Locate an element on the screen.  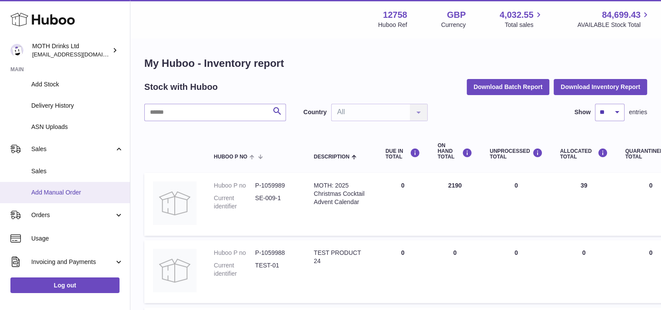
img: orders@mothdrinks.com is located at coordinates (17, 50).